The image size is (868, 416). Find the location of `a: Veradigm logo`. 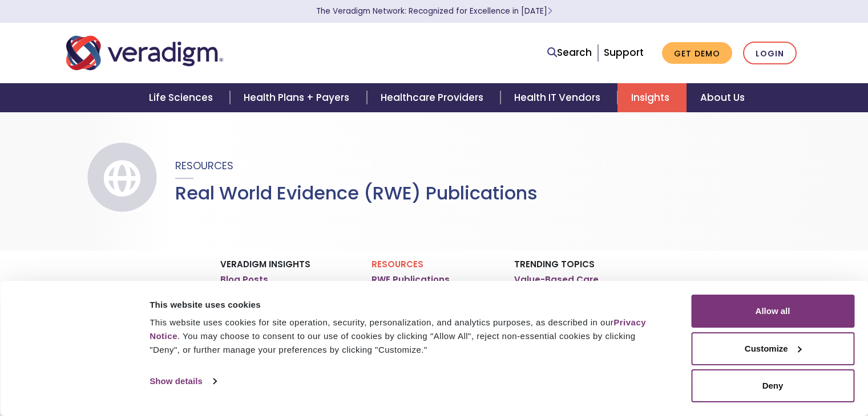

a: Veradigm logo is located at coordinates (144, 53).